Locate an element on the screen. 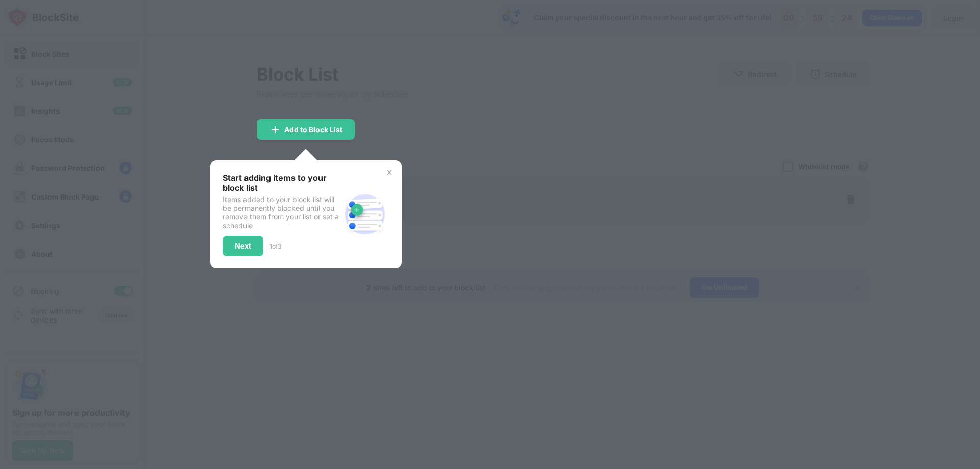 The image size is (980, 469). div: Start adding items to your block list is located at coordinates (281, 183).